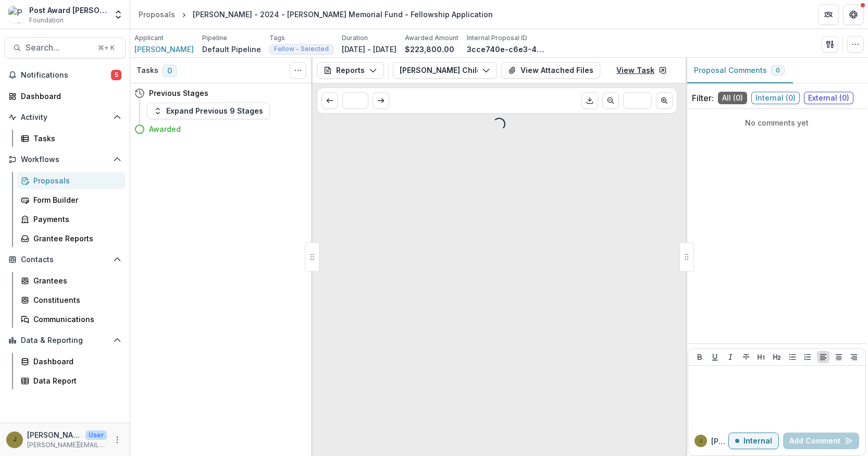 Image resolution: width=868 pixels, height=456 pixels. I want to click on span: Activity, so click(65, 117).